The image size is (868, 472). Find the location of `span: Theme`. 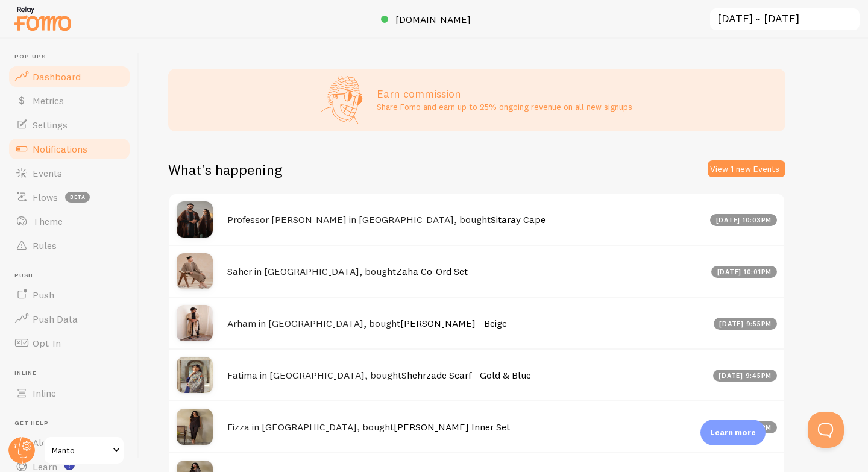

span: Theme is located at coordinates (48, 221).